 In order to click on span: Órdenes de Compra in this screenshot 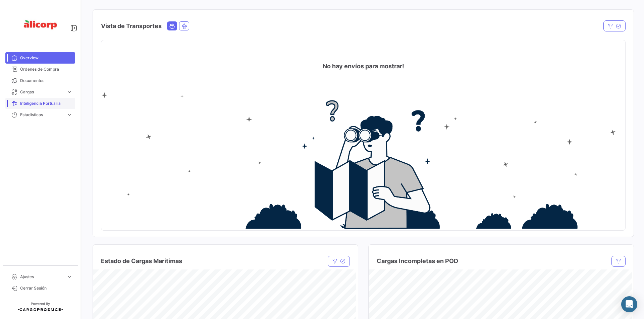, I will do `click(46, 70)`.